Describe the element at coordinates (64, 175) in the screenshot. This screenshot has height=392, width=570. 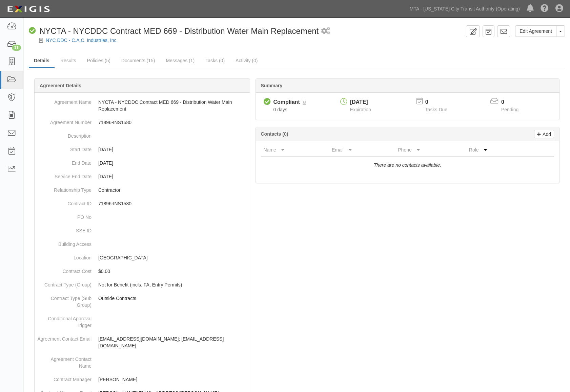
I see `dt: Service End Date` at that location.